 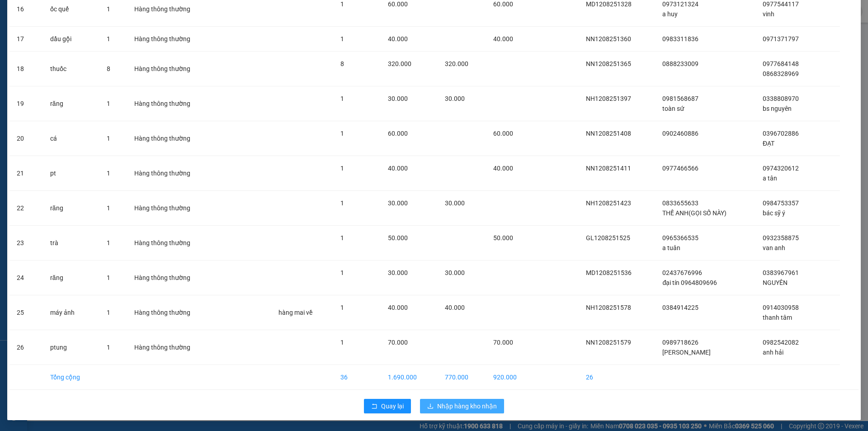 I want to click on span: SE1308251620, so click(x=145, y=54).